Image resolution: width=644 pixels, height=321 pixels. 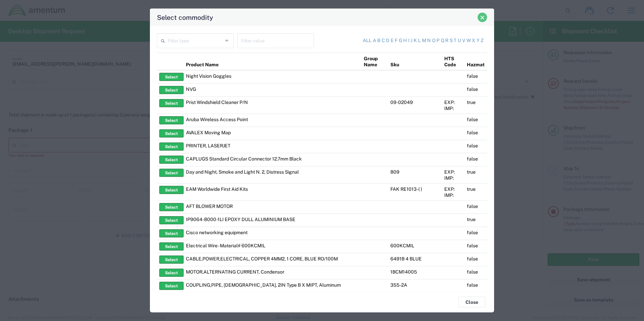 I want to click on a: p, so click(x=438, y=40).